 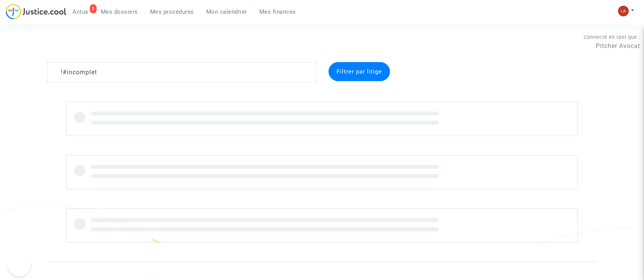 What do you see at coordinates (277, 12) in the screenshot?
I see `span: Mes finances` at bounding box center [277, 12].